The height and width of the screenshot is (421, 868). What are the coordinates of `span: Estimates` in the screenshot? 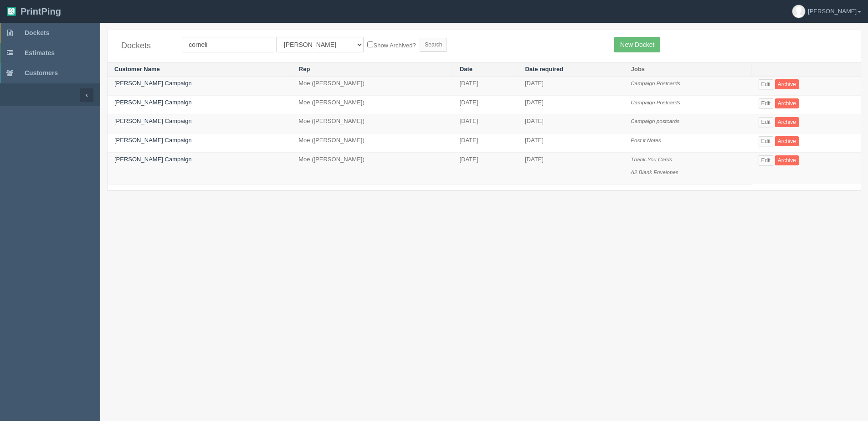 It's located at (40, 53).